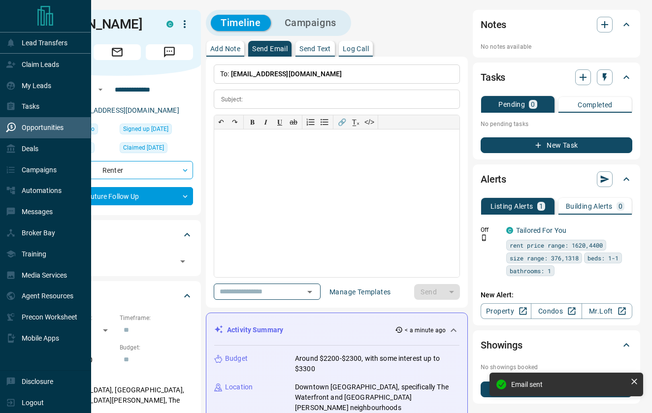 This screenshot has width=652, height=413. What do you see at coordinates (355, 122) in the screenshot?
I see `button: T̲ₓ` at bounding box center [355, 122].